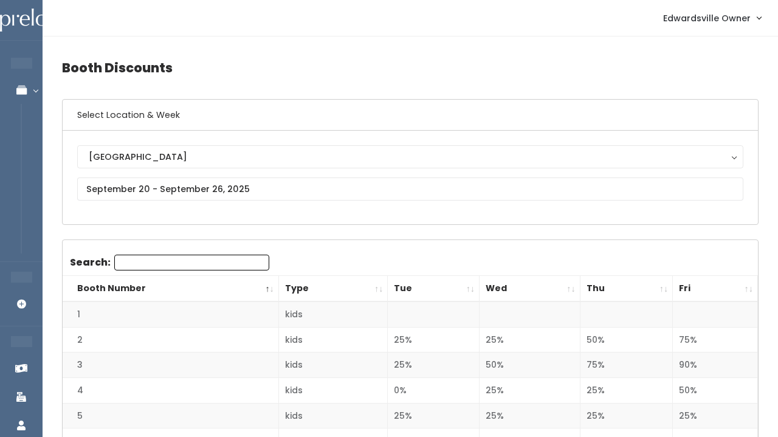  I want to click on td: 0%, so click(434, 391).